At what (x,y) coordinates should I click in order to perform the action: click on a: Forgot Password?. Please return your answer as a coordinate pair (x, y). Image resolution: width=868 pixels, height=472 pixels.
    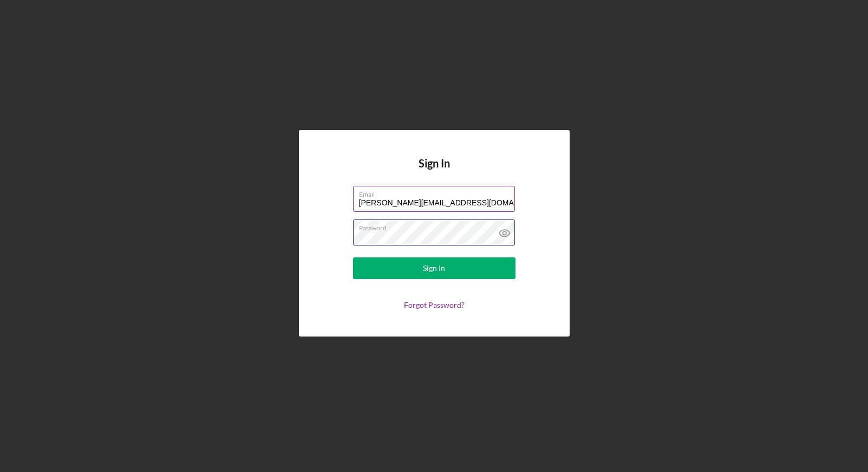
    Looking at the image, I should click on (434, 305).